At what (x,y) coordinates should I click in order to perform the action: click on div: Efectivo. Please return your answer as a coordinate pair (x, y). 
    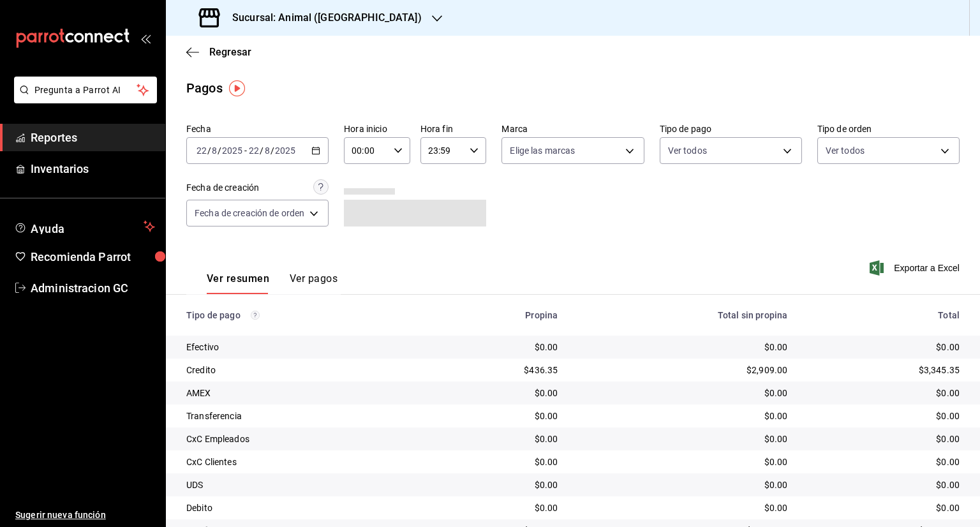
    Looking at the image, I should click on (303, 347).